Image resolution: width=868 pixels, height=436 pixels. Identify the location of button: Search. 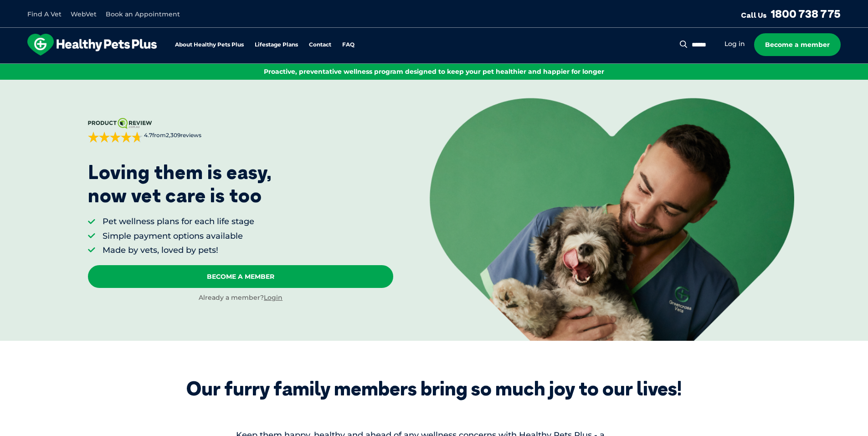
(683, 44).